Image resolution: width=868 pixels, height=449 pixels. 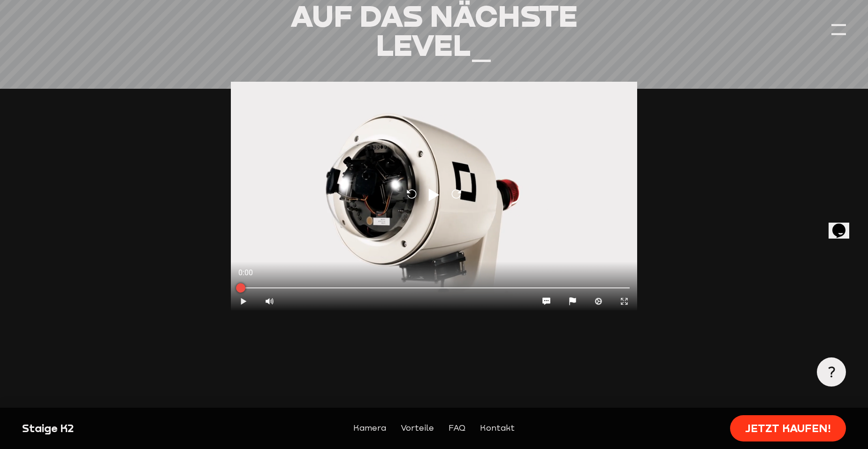 I want to click on a: Kontakt, so click(x=498, y=428).